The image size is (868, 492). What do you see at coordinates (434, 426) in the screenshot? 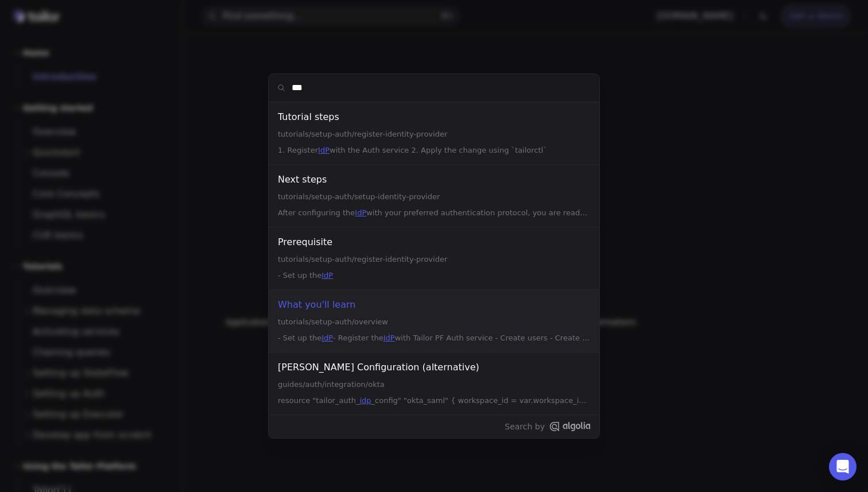
I see `p: Search by` at bounding box center [434, 426].